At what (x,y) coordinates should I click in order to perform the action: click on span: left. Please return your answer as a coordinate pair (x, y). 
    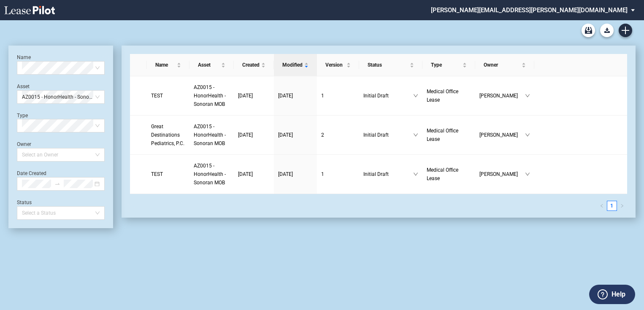
    Looking at the image, I should click on (602, 206).